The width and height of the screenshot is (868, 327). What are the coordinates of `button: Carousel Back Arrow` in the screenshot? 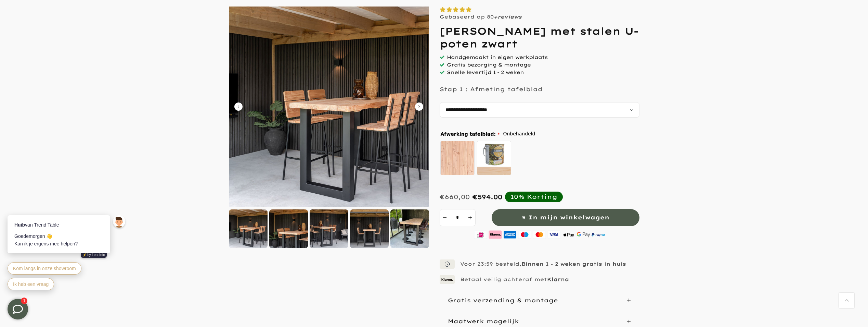 It's located at (239, 107).